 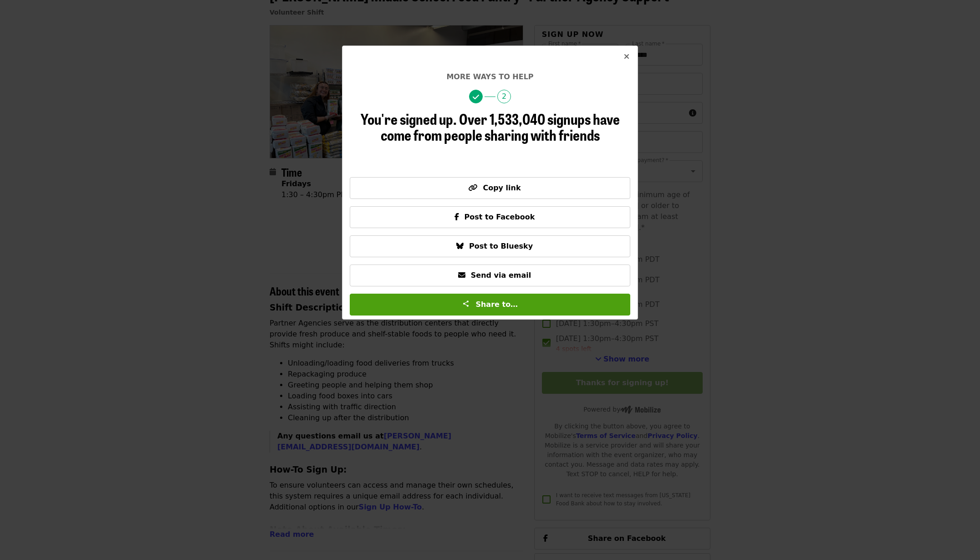 What do you see at coordinates (408, 118) in the screenshot?
I see `span: You're signed up.` at bounding box center [408, 118].